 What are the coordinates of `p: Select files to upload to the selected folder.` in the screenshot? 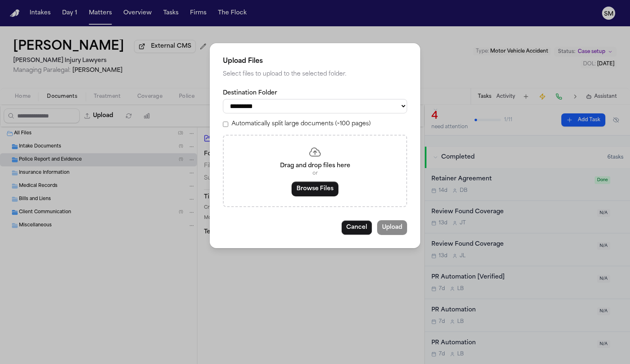 It's located at (315, 74).